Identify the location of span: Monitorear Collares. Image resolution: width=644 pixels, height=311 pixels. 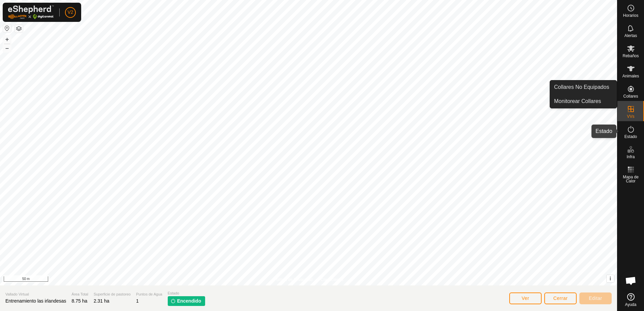
(577, 101).